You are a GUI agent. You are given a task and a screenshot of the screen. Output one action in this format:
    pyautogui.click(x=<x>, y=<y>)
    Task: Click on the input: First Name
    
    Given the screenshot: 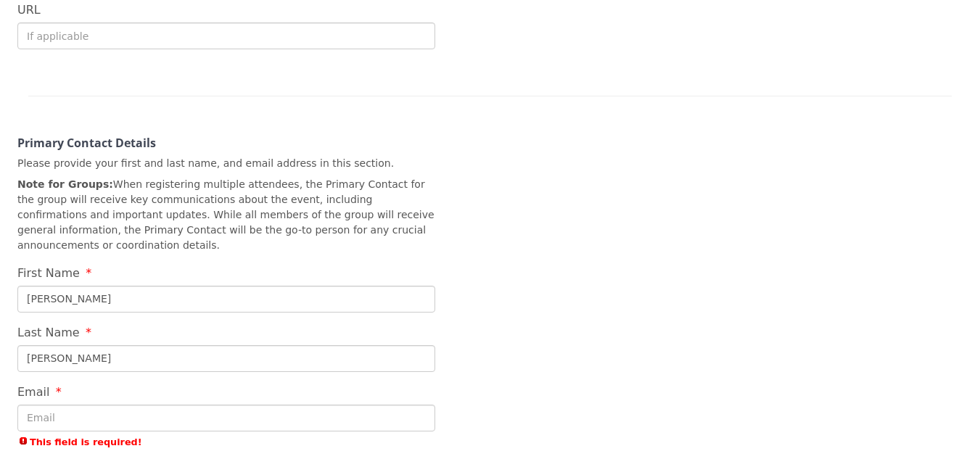 What is the action you would take?
    pyautogui.click(x=226, y=299)
    